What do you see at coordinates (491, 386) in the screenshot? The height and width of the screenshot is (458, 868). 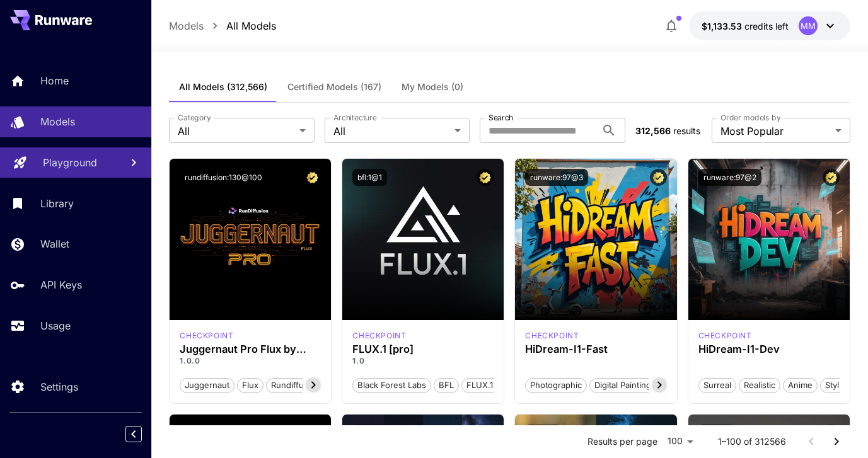 I see `span: FLUX.1 [pro]` at bounding box center [491, 386].